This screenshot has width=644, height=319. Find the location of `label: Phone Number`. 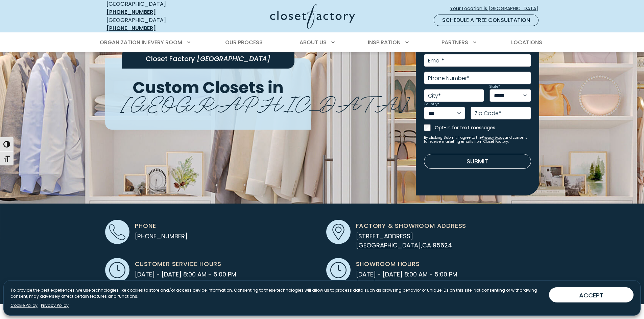

label: Phone Number is located at coordinates (448, 78).